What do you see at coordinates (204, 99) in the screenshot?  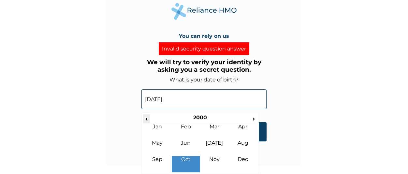 I see `input: DD-MM-YYYY` at bounding box center [204, 99].